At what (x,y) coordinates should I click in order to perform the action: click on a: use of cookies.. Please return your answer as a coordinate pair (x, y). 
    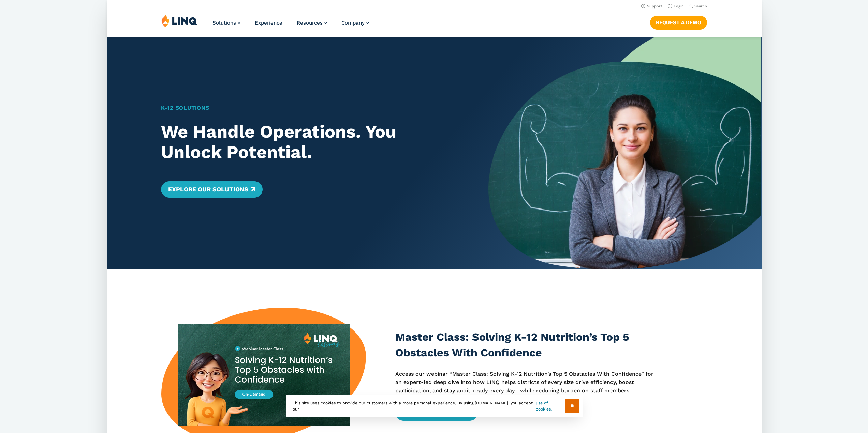
    Looking at the image, I should click on (551, 407).